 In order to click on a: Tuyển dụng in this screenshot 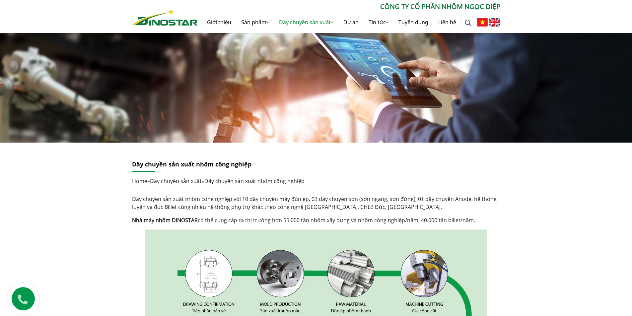, I will do `click(414, 22)`.